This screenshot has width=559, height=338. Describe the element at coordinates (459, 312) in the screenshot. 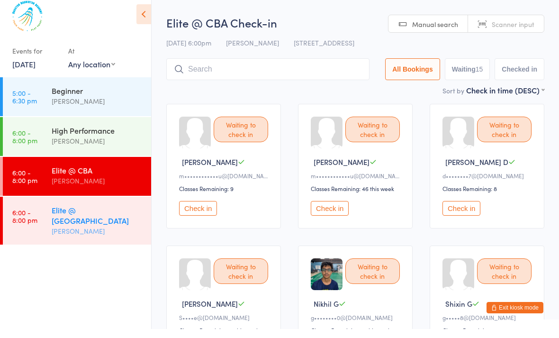

I see `span: Shixin G` at that location.